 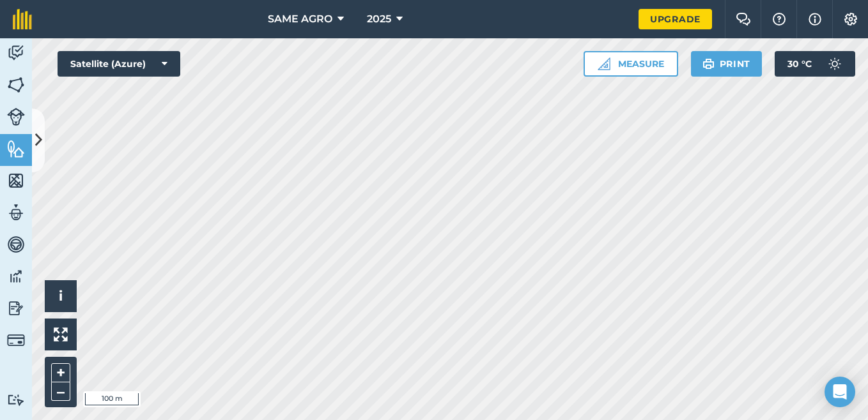 I want to click on img: A question mark icon, so click(x=779, y=19).